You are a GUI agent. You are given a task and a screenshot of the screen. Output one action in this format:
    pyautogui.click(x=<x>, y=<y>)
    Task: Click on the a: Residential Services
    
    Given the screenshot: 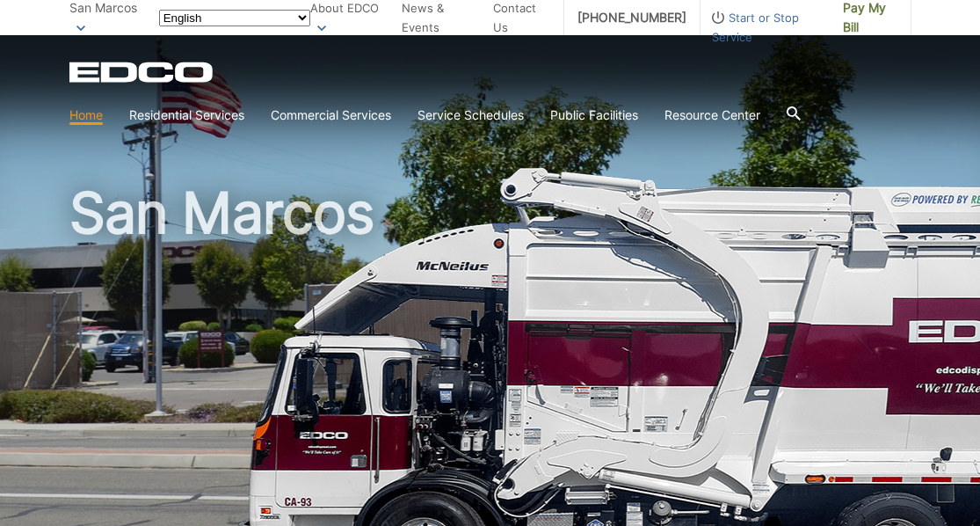 What is the action you would take?
    pyautogui.click(x=186, y=115)
    